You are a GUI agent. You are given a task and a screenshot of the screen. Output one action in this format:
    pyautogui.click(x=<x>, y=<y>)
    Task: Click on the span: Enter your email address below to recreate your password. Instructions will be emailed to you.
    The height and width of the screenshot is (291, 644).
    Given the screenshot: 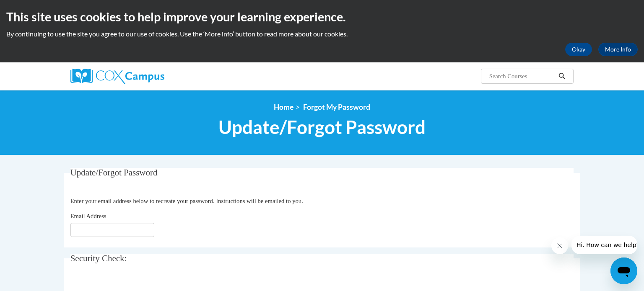 What is the action you would take?
    pyautogui.click(x=187, y=201)
    